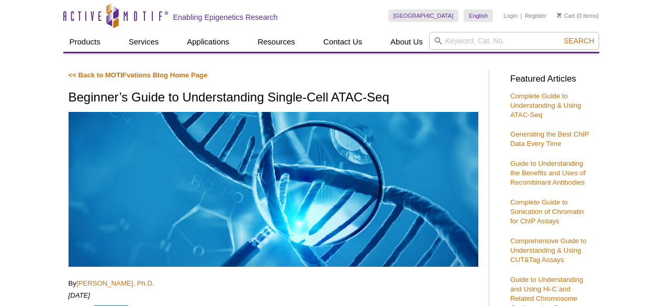 The image size is (662, 306). I want to click on a: Applications, so click(208, 42).